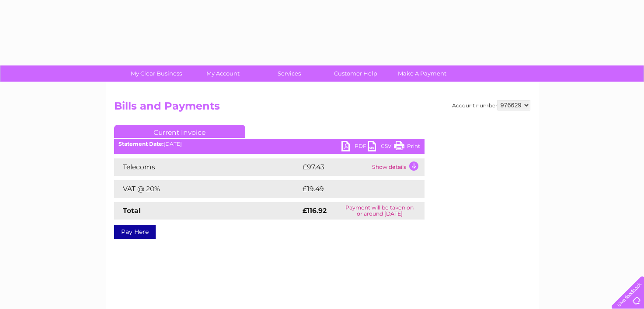  I want to click on b: Statement Date:, so click(141, 144).